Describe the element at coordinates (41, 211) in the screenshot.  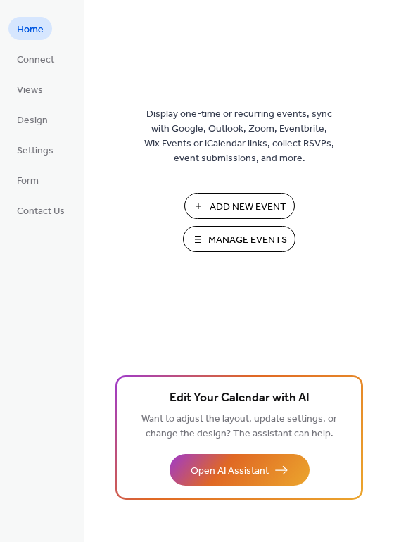
I see `span: Contact Us` at that location.